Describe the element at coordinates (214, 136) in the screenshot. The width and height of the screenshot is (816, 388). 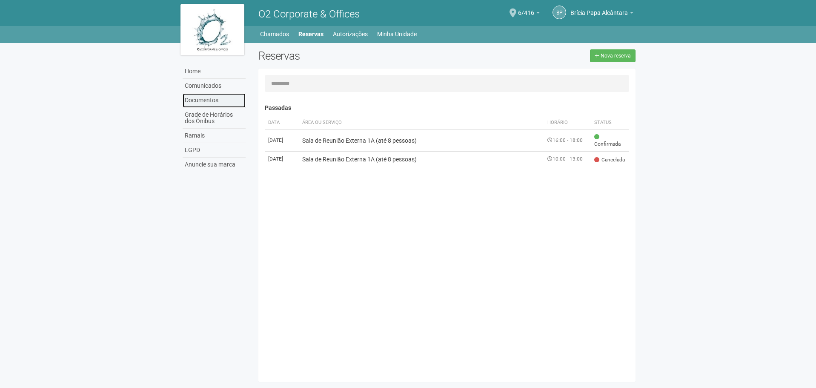
I see `a: Ramais` at that location.